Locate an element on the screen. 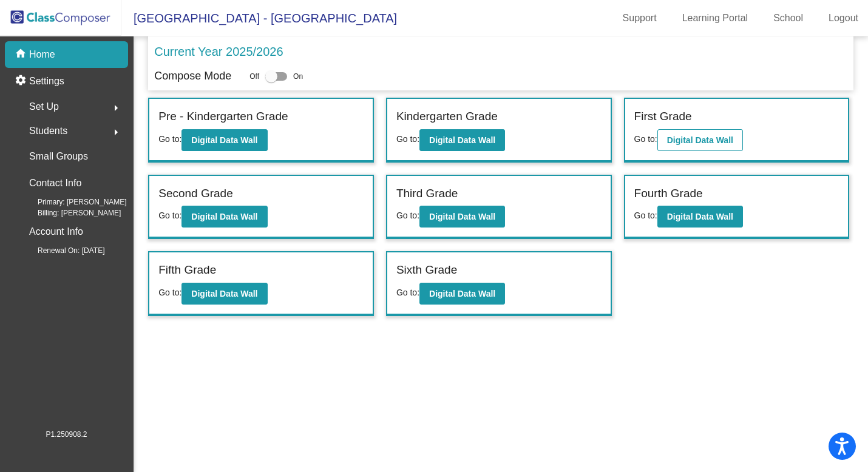 This screenshot has width=868, height=472. label: Fifth Grade is located at coordinates (187, 270).